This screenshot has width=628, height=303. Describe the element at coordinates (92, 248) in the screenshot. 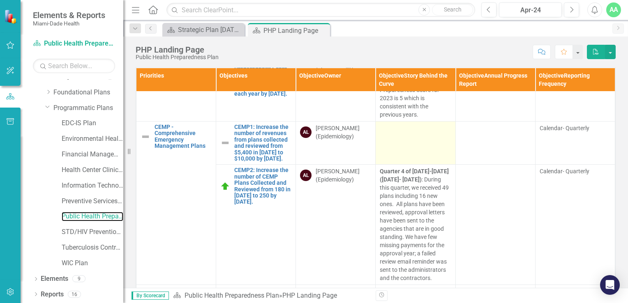

I see `a: Tuberculosis Control & Prevention Plan` at that location.